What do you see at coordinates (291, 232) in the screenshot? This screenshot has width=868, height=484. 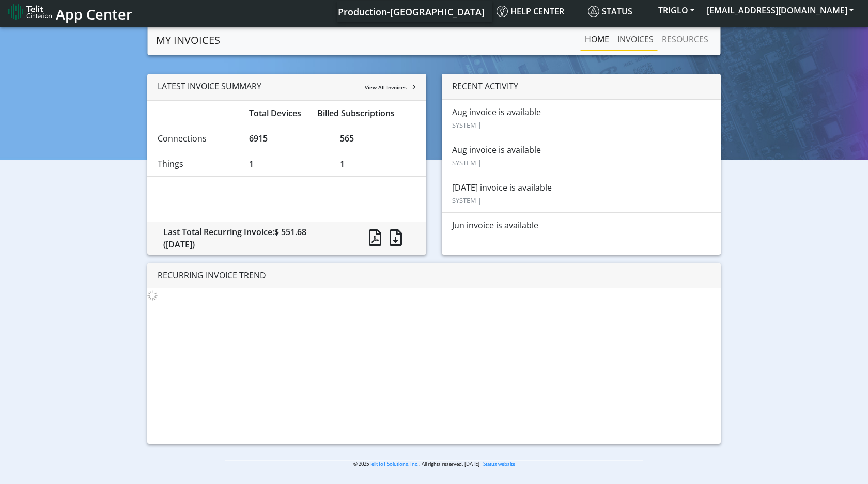 I see `span: $ 551.68` at bounding box center [291, 232].